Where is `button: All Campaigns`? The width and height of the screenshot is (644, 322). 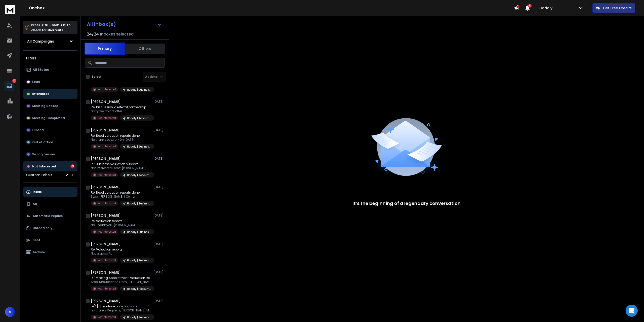 button: All Campaigns is located at coordinates (51, 41).